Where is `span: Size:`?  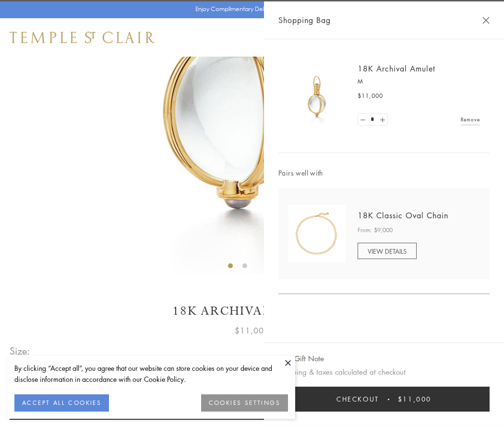
span: Size: is located at coordinates (20, 351).